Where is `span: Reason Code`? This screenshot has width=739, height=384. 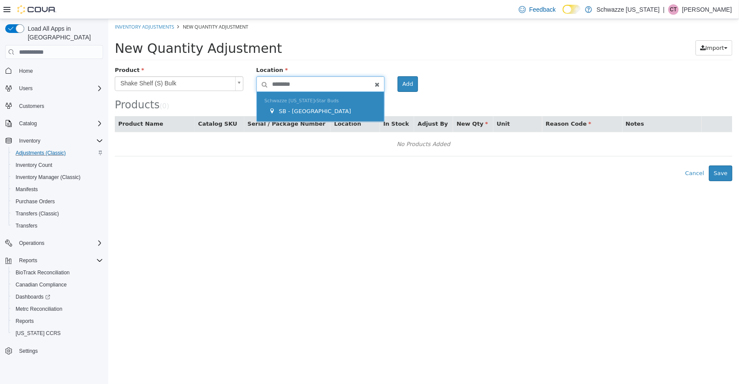
span: Reason Code is located at coordinates (460, 104).